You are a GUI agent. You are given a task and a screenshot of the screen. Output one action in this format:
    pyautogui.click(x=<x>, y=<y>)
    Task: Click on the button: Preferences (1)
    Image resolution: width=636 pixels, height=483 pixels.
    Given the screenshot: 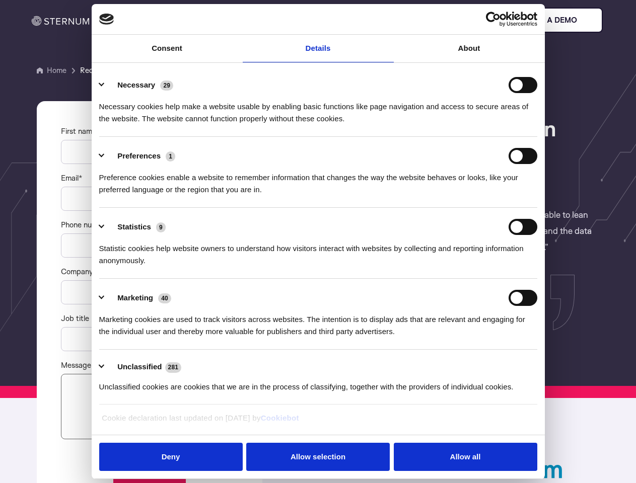 What is the action you would take?
    pyautogui.click(x=140, y=156)
    